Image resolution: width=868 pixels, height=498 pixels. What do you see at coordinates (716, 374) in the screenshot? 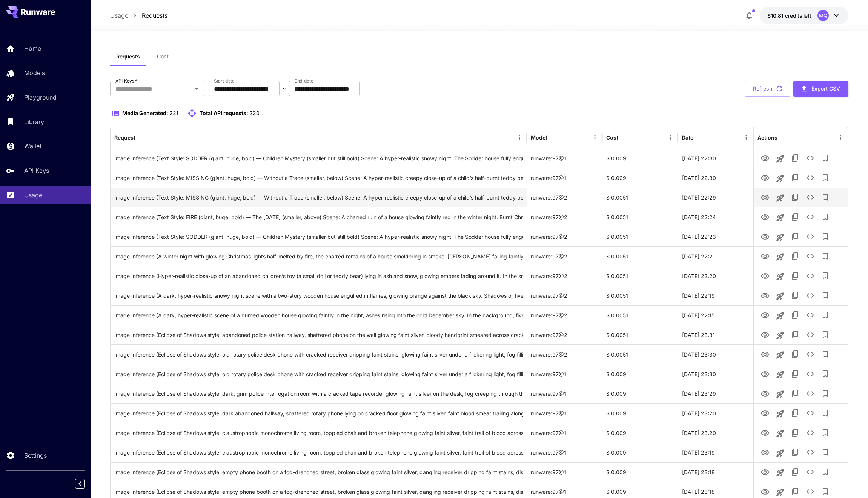
I see `div: 19 Sep, 2025 23:30` at bounding box center [716, 374].